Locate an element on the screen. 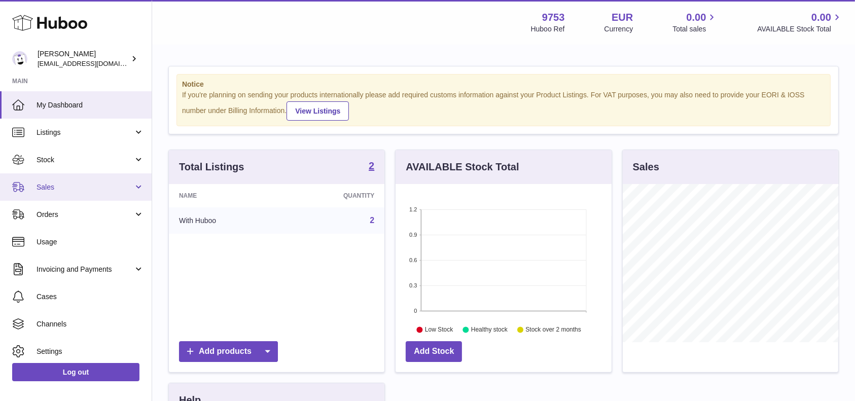  a: 0.00 AVAILABLE Stock Total is located at coordinates (800, 22).